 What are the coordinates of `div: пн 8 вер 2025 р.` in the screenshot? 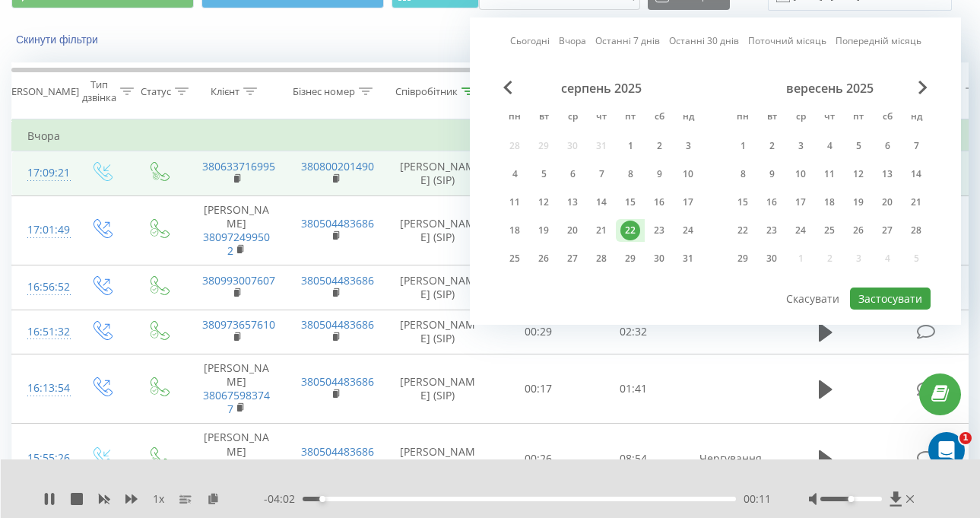 It's located at (742, 174).